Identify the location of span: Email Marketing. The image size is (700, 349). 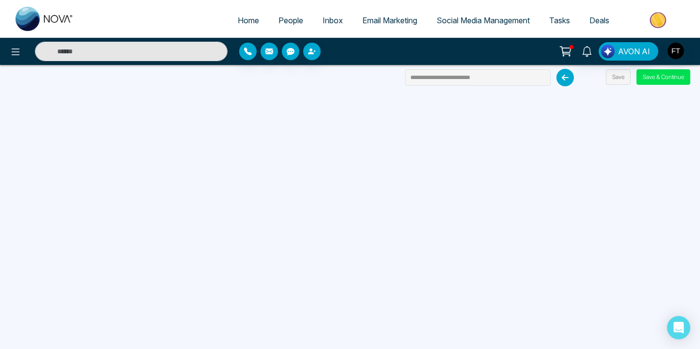
(390, 20).